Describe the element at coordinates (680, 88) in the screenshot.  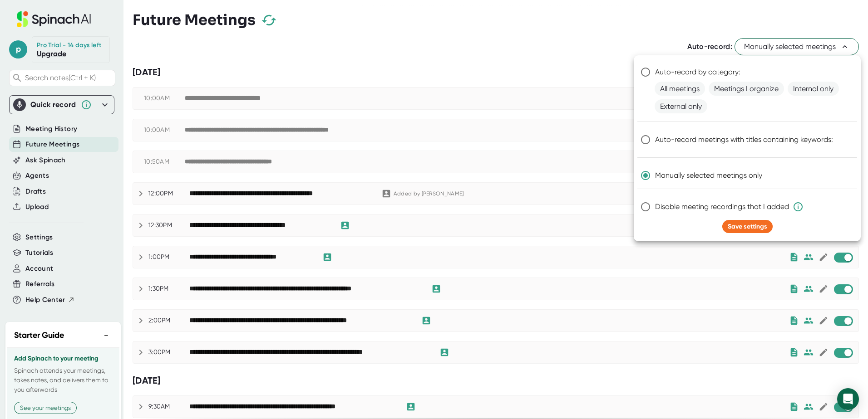
I see `span: All meetings` at that location.